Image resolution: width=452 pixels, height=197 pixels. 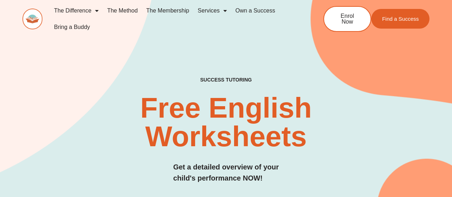 What do you see at coordinates (400, 19) in the screenshot?
I see `a: Find a Success` at bounding box center [400, 19].